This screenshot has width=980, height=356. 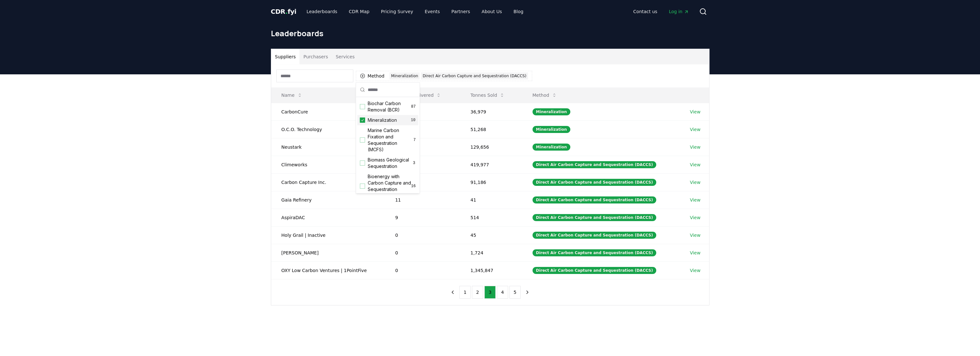 What do you see at coordinates (444, 76) in the screenshot?
I see `button: MethodMineralizationDirect Air Carbon Capture and Sequestration (DACCS)` at bounding box center [444, 76].